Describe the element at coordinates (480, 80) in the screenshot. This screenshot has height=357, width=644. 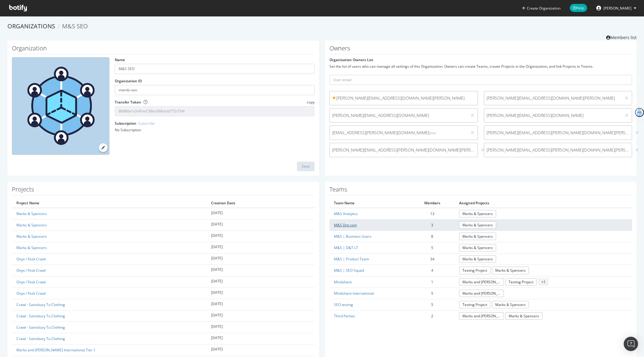
I see `input: User email` at that location.